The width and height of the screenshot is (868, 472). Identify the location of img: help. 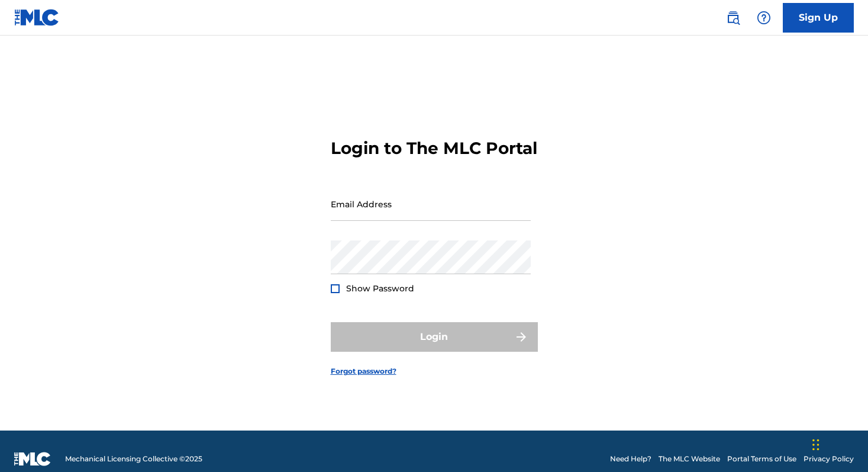
(764, 18).